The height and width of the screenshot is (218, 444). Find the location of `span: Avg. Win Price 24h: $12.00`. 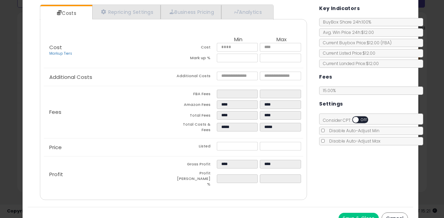

span: Avg. Win Price 24h: $12.00 is located at coordinates (346, 32).